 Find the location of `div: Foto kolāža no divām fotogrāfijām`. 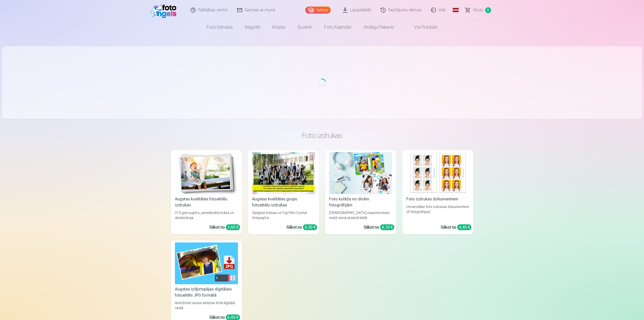

div: Foto kolāža no divām fotogrāfijām is located at coordinates (361, 202).